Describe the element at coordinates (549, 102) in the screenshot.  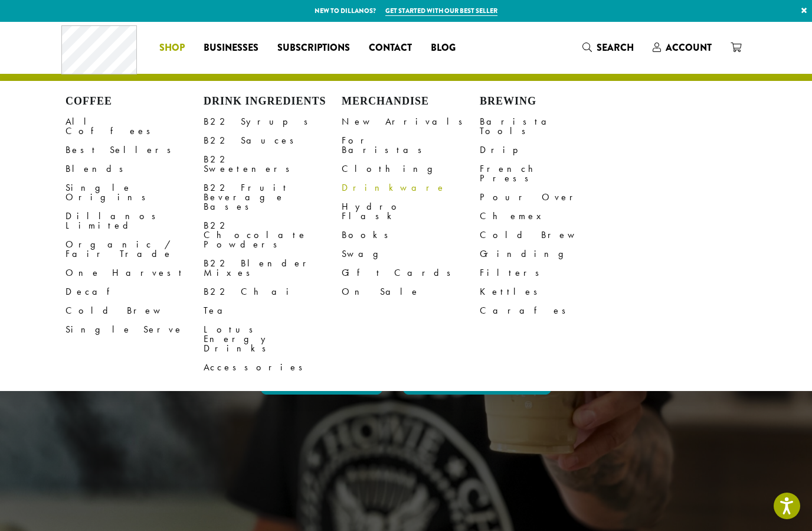
I see `h4: Brewing` at that location.